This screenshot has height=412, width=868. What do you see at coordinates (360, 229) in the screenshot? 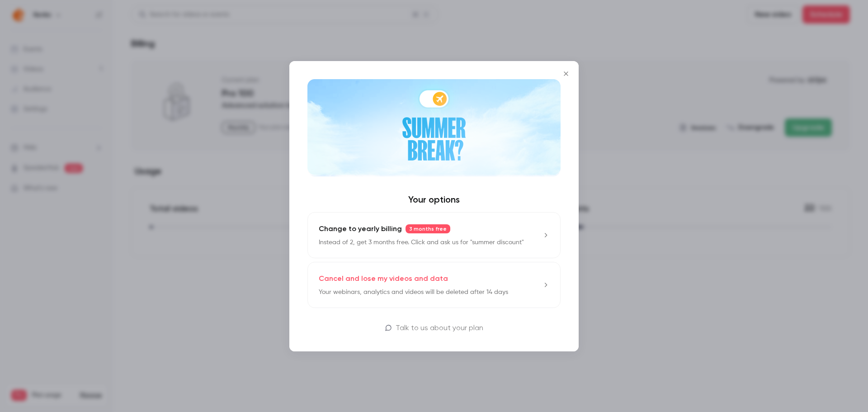
I see `span: Change to yearly billing` at bounding box center [360, 229].